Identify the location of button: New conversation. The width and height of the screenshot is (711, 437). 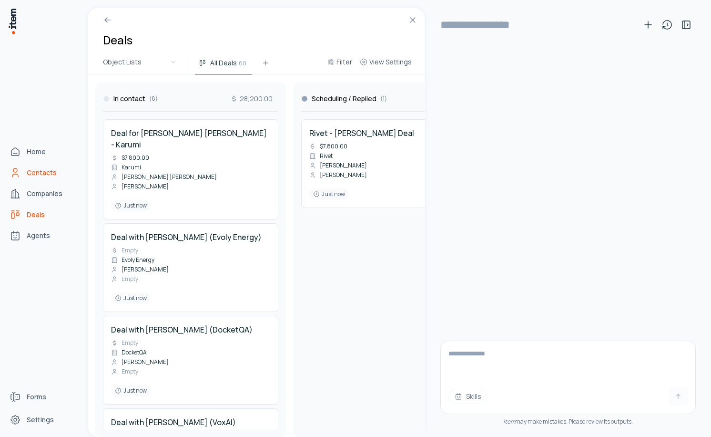
(648, 25).